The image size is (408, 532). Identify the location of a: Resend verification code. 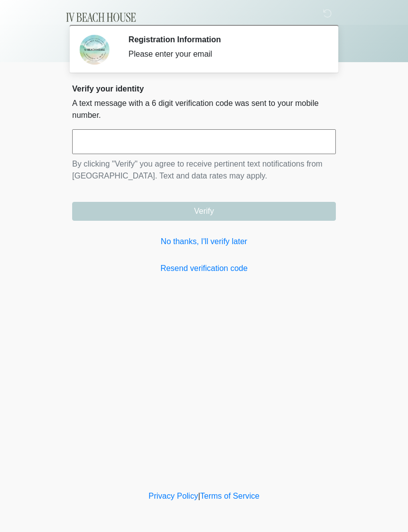
(204, 268).